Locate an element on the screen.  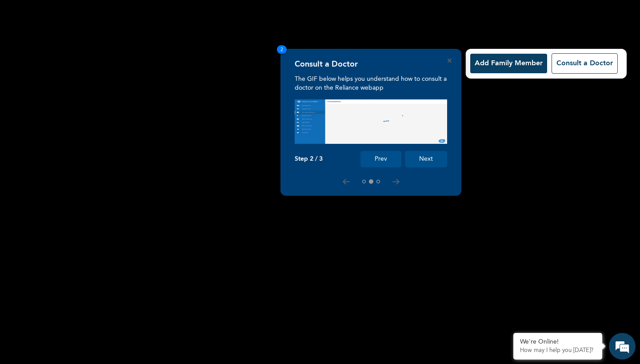
span: We're online! is located at coordinates (87, 170).